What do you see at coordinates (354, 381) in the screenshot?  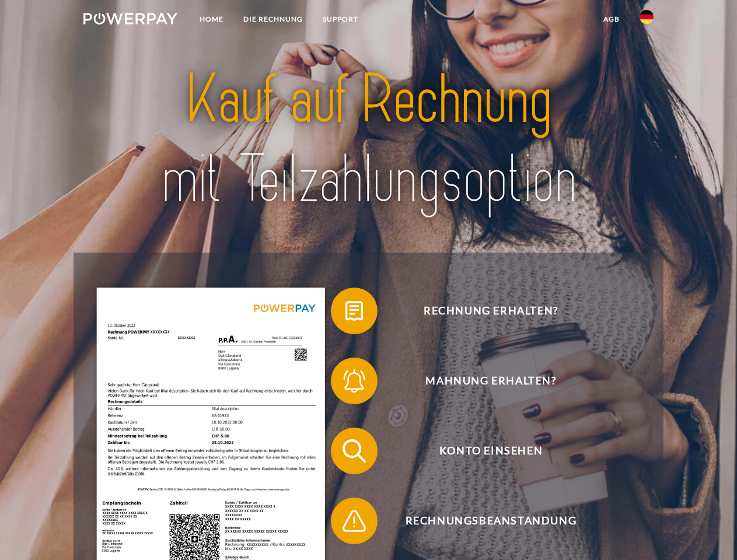 I see `img: qb_bell.svg` at bounding box center [354, 381].